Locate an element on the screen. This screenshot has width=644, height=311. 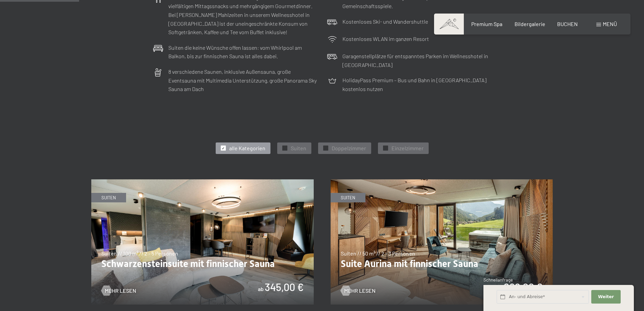
span: Einzelzimmer is located at coordinates (408, 148).